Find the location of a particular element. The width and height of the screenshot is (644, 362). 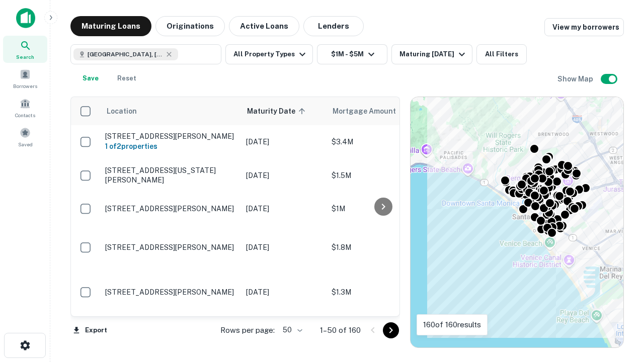

button: Export is located at coordinates (90, 331).